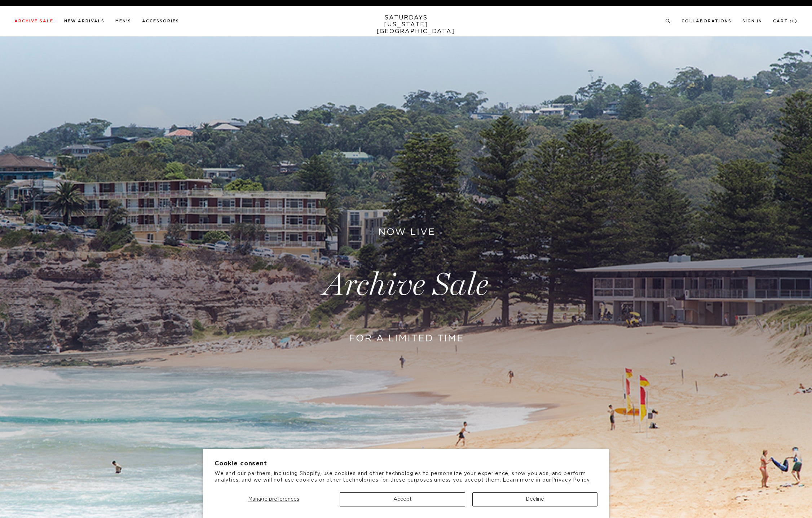  I want to click on span: Manage preferences, so click(273, 499).